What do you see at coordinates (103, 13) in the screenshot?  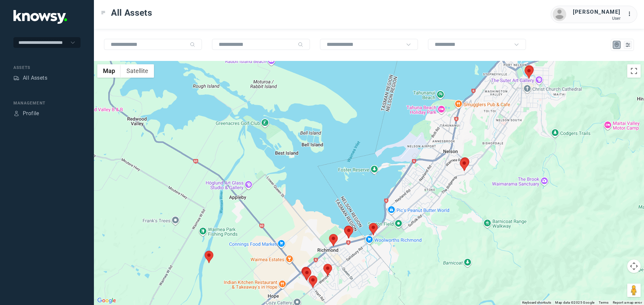 I see `div: Toggle Menu` at bounding box center [103, 13].